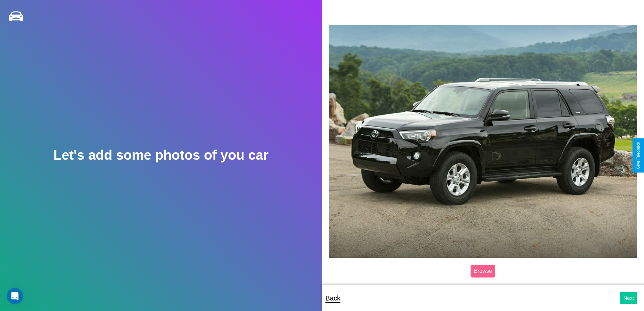 The width and height of the screenshot is (644, 311). Describe the element at coordinates (161, 155) in the screenshot. I see `h2: Let's add some photos of you car` at that location.